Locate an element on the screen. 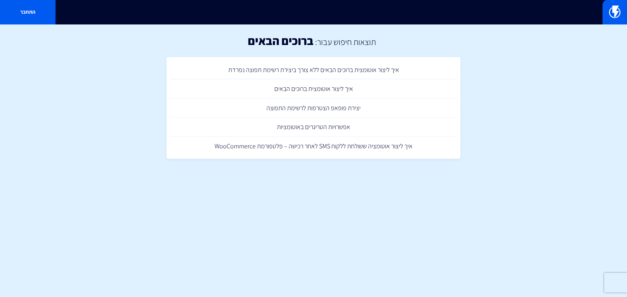  a: איך ליצור אוטומצית ברוכים הבאים ללא צורך ביצירת רשימת תפוצה נפרדת is located at coordinates (313, 70).